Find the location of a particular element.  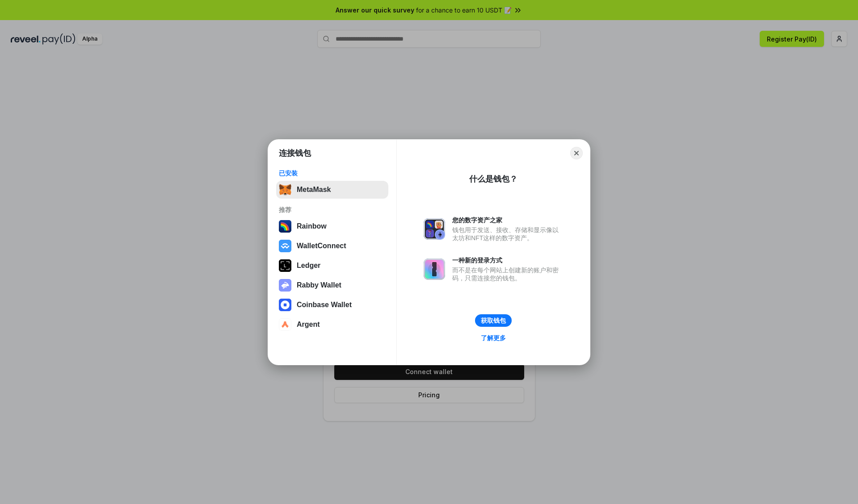

button: Rabby Wallet is located at coordinates (332, 285).